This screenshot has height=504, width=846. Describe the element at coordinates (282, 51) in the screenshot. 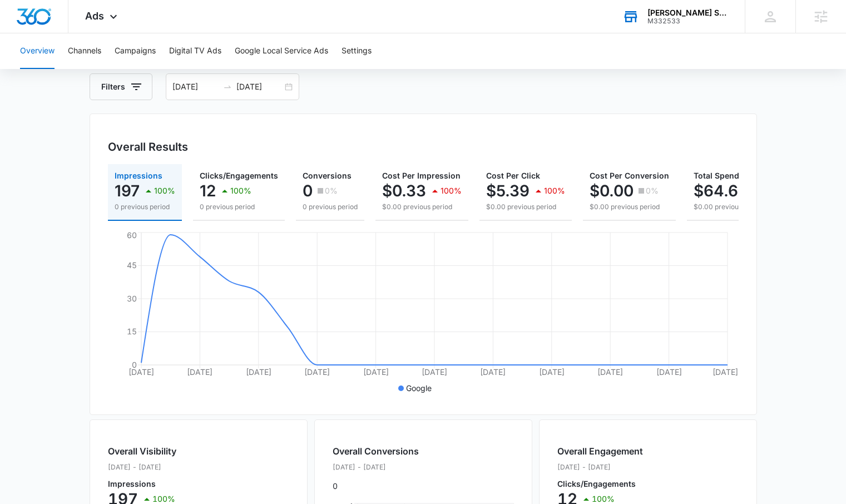

I see `button: Google Local Service Ads` at that location.